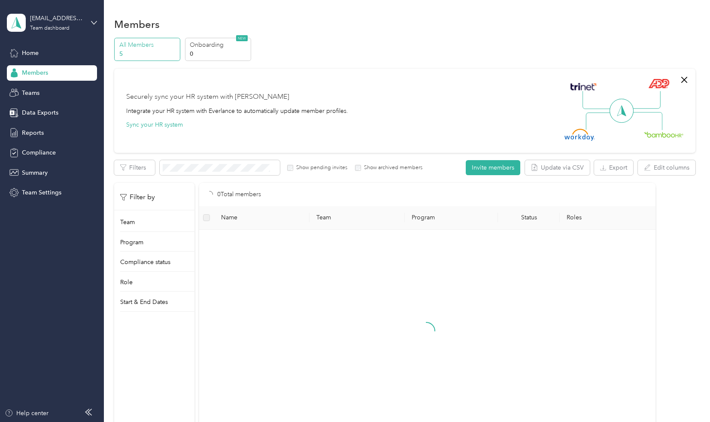  Describe the element at coordinates (40, 113) in the screenshot. I see `span: Data Exports` at that location.